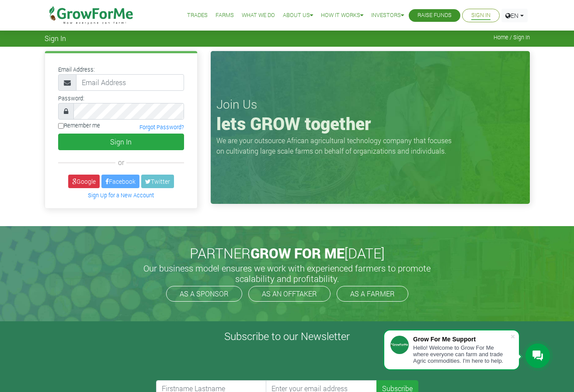  What do you see at coordinates (387, 15) in the screenshot?
I see `a: Investors` at bounding box center [387, 15].